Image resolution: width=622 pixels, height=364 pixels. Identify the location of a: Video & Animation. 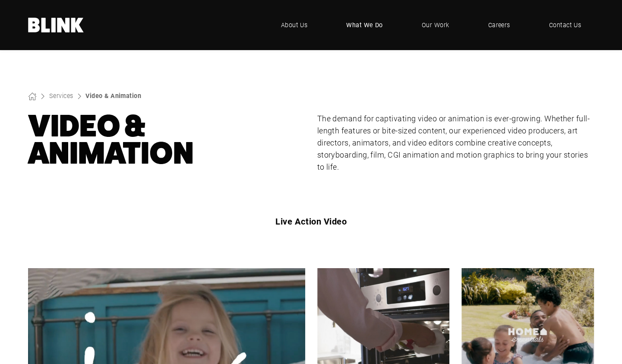
(113, 96).